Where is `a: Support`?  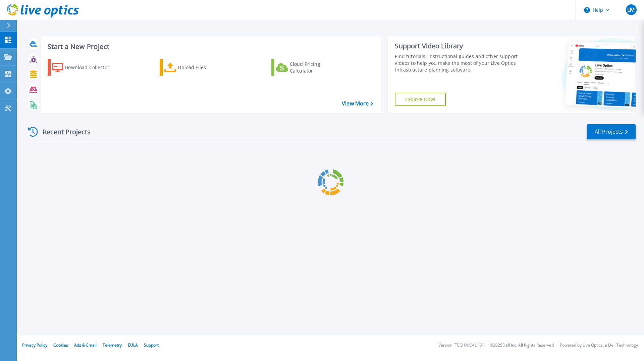
a: Support is located at coordinates (151, 345).